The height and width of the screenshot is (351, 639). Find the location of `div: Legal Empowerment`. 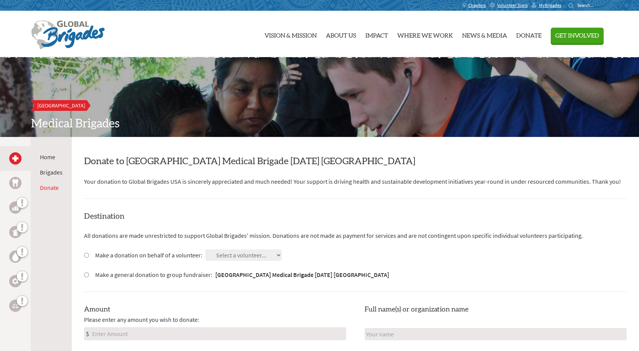

div: Legal Empowerment is located at coordinates (15, 306).